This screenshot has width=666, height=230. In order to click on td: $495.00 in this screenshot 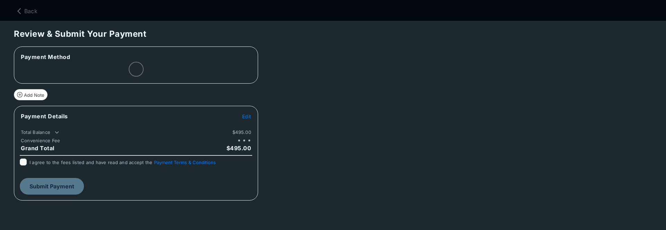, I will do `click(242, 132)`.